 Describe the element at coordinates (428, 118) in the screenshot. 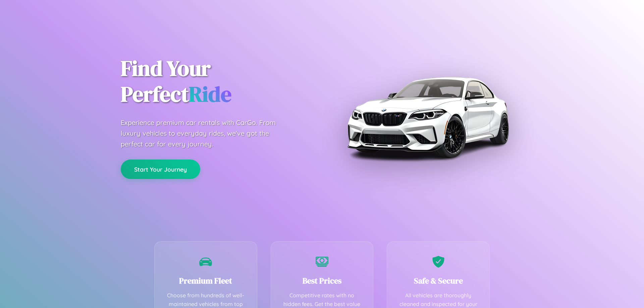

I see `img: Premium BMW car rental vehicle` at that location.